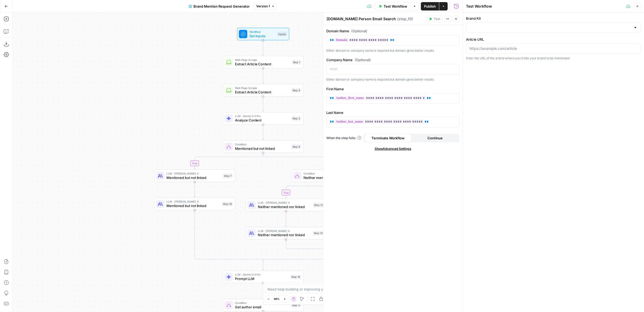  Describe the element at coordinates (430, 6) in the screenshot. I see `span: Publish` at that location.